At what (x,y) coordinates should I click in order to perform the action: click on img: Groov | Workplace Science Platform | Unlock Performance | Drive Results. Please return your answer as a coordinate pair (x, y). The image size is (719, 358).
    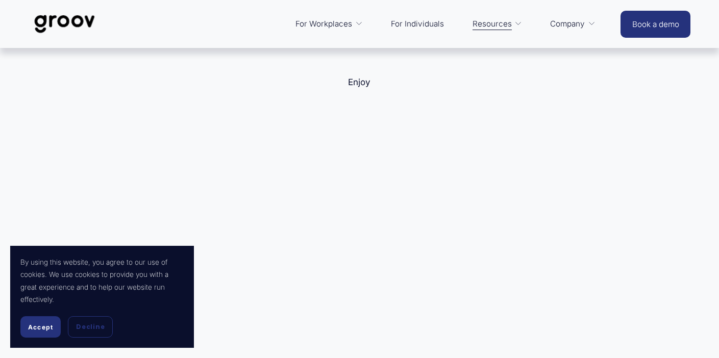
    Looking at the image, I should click on (64, 24).